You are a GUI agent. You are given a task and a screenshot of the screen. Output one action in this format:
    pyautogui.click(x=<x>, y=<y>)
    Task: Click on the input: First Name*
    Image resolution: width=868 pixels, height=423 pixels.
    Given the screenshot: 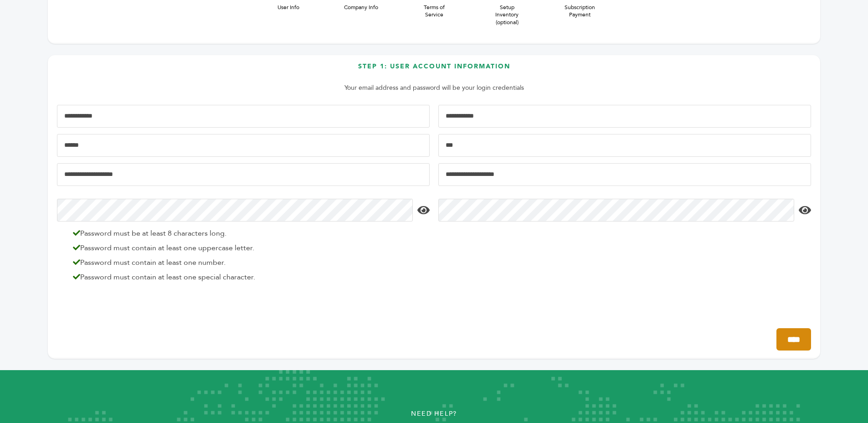 What is the action you would take?
    pyautogui.click(x=243, y=116)
    